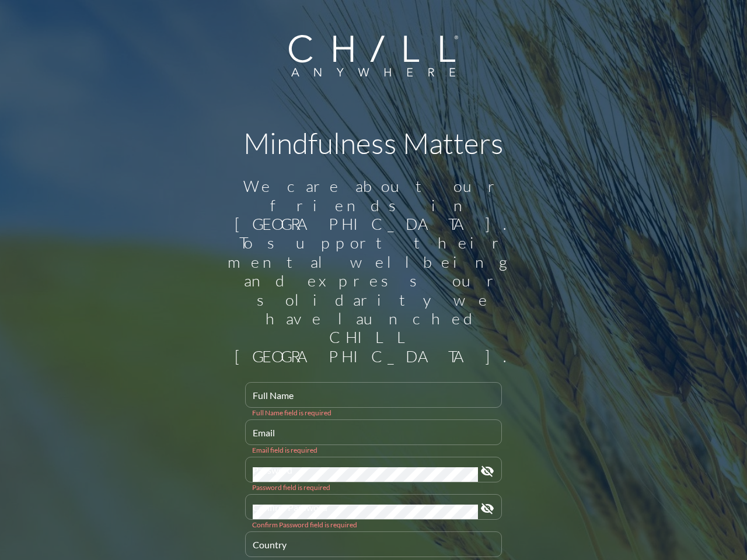 The width and height of the screenshot is (747, 560). I want to click on div: Full Name field is required, so click(374, 413).